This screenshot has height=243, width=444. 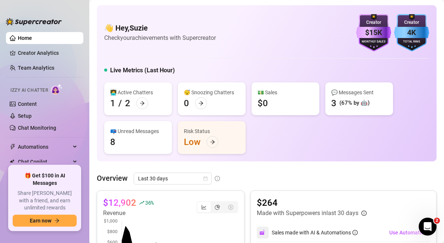 I want to click on div: 4K, so click(x=412, y=32).